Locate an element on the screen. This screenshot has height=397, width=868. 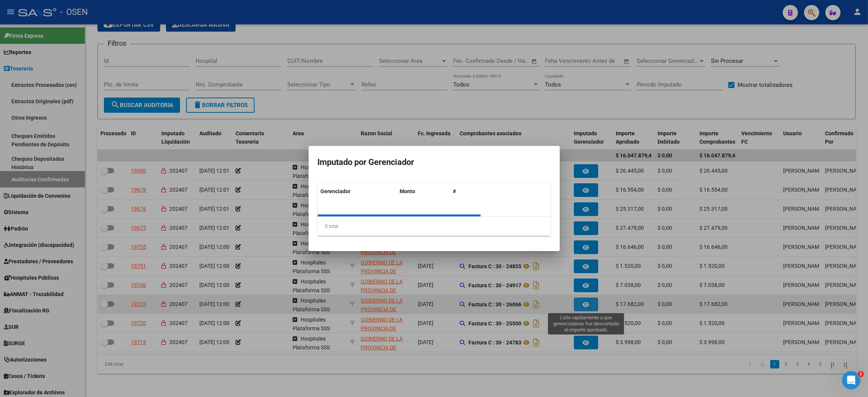
datatable-header-cell: Gerenciador is located at coordinates (357, 191).